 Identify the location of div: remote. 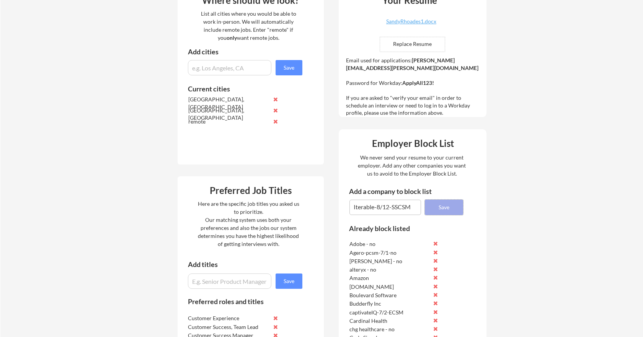
(228, 122).